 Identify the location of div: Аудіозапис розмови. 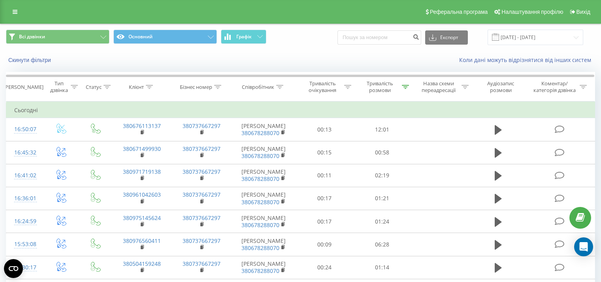
(501, 87).